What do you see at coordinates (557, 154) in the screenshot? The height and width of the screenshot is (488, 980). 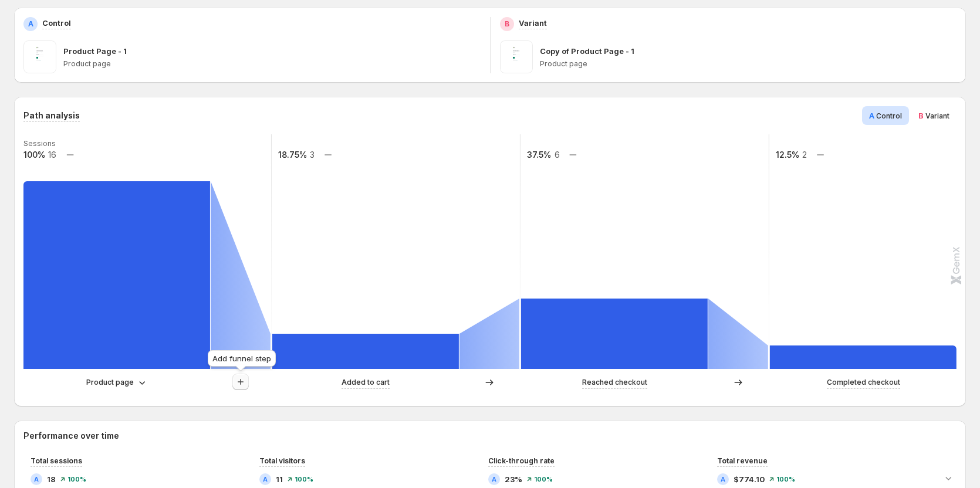 I see `text: 6` at bounding box center [557, 154].